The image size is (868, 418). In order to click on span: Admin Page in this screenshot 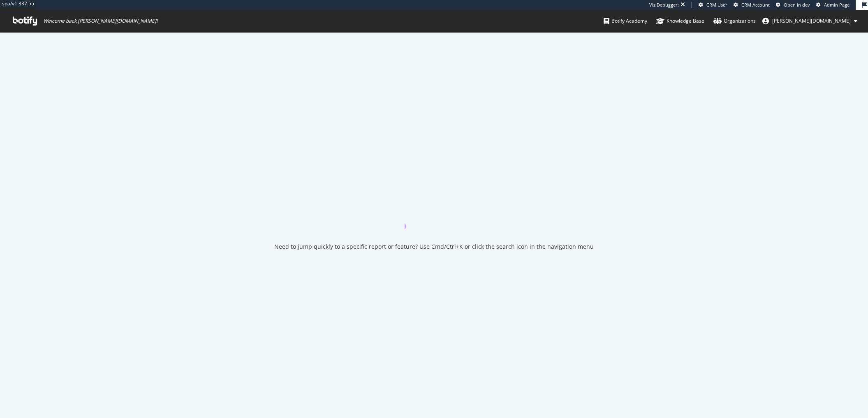, I will do `click(837, 4)`.